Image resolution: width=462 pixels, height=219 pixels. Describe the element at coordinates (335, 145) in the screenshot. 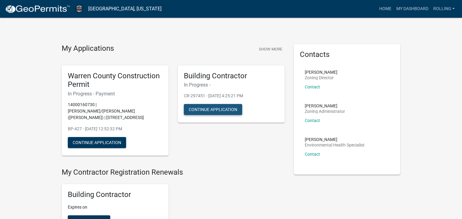

I see `p: Environmental Health Specialist` at that location.